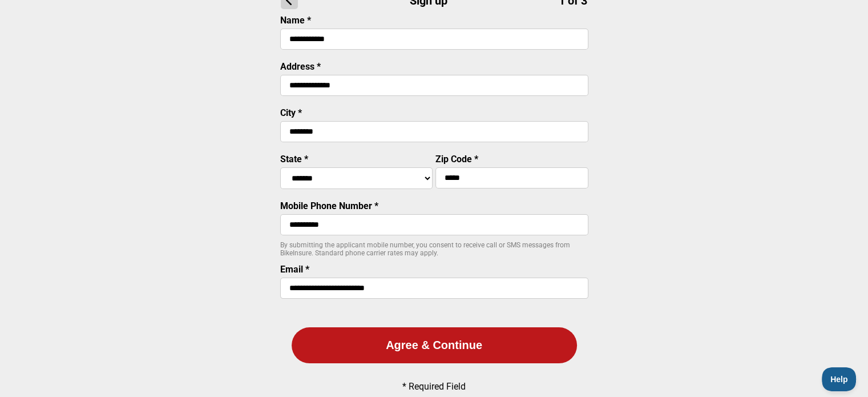 The image size is (868, 397). Describe the element at coordinates (456, 159) in the screenshot. I see `label: Zip Code *` at that location.